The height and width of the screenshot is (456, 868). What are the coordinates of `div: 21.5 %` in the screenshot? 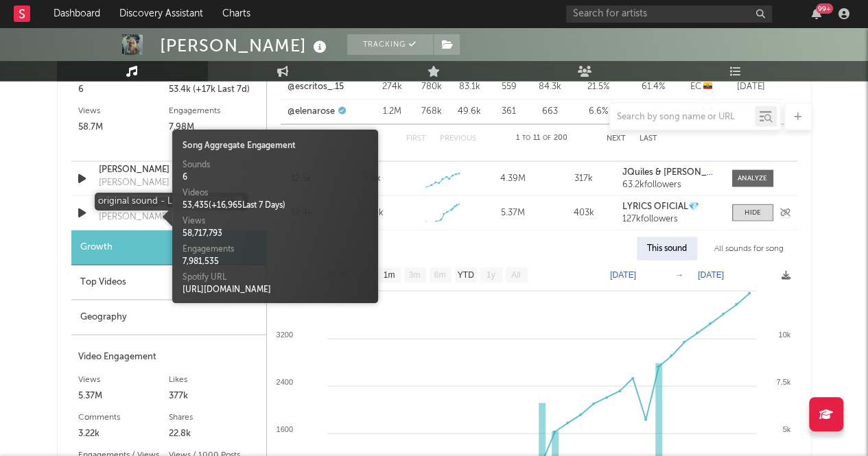 It's located at (598, 87).